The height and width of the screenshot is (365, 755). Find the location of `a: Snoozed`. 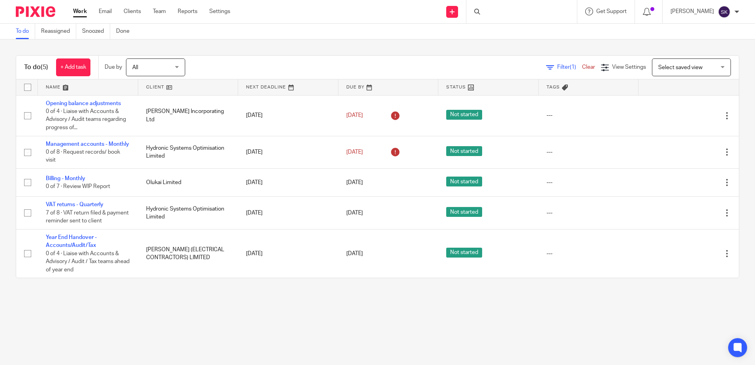

a: Snoozed is located at coordinates (96, 31).